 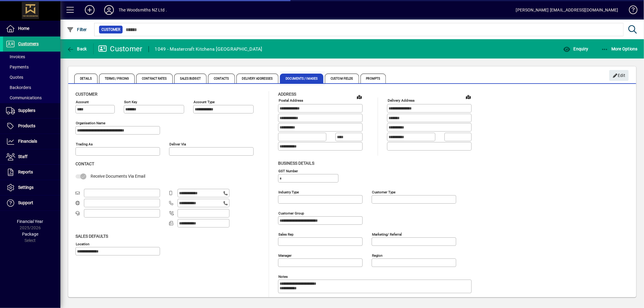 I want to click on span: Business details, so click(x=296, y=163).